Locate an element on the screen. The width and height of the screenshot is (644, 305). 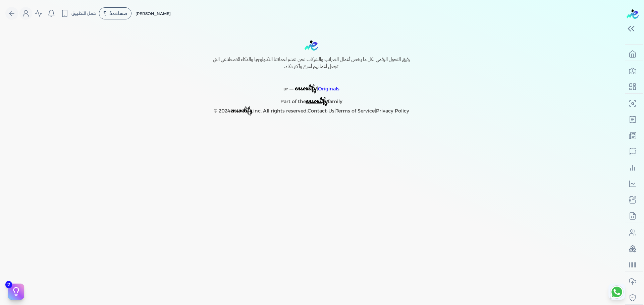
a: ensoulify is located at coordinates (317, 102).